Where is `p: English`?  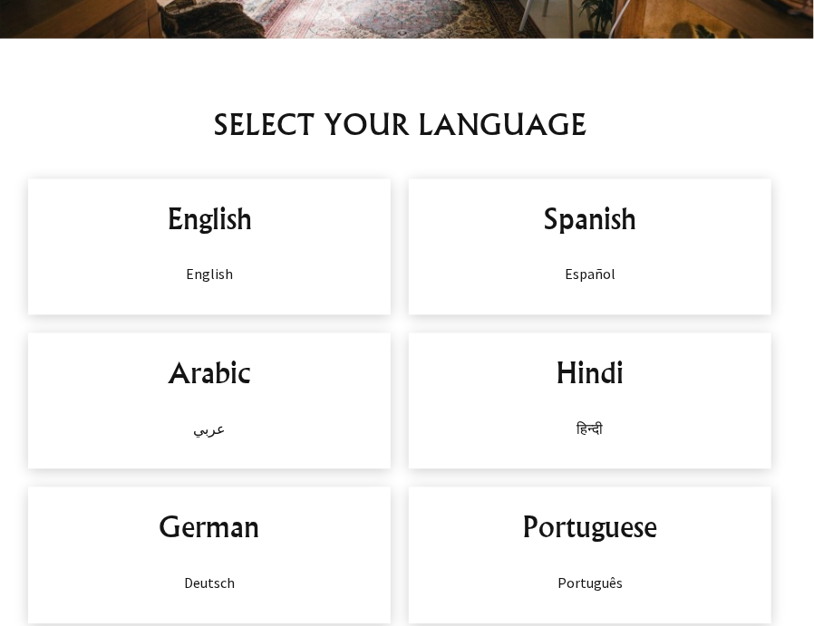
p: English is located at coordinates (209, 275).